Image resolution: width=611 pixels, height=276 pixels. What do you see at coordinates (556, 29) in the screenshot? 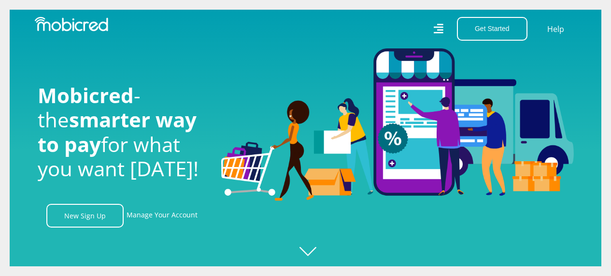
I see `a: Help` at bounding box center [556, 29].